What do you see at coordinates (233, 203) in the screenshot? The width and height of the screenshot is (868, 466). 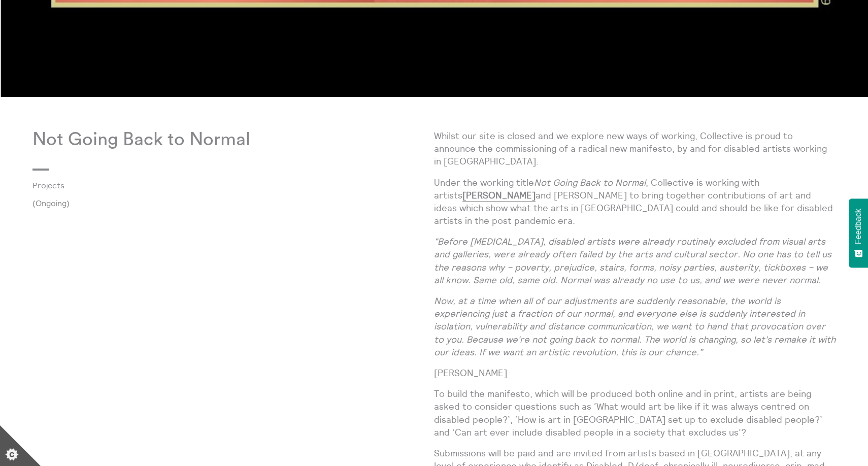 I see `p: (Ongoing)` at bounding box center [233, 203].